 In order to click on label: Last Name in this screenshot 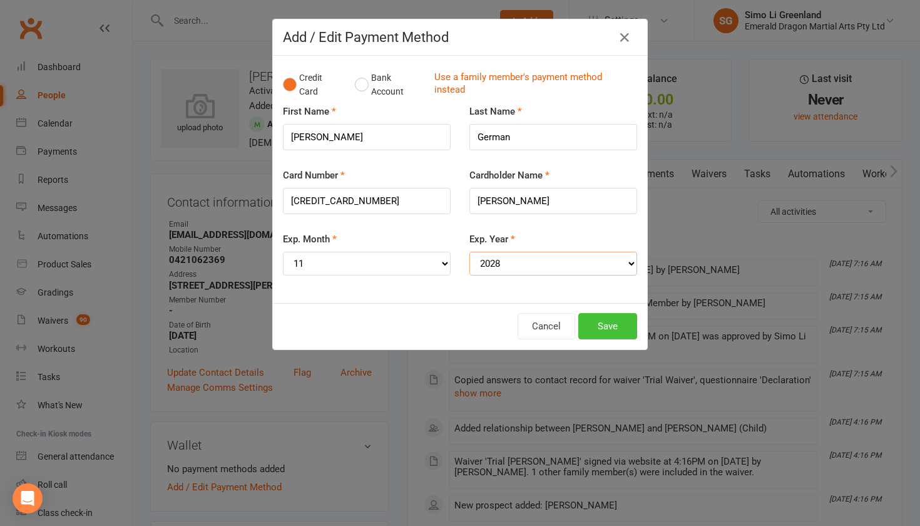, I will do `click(496, 111)`.